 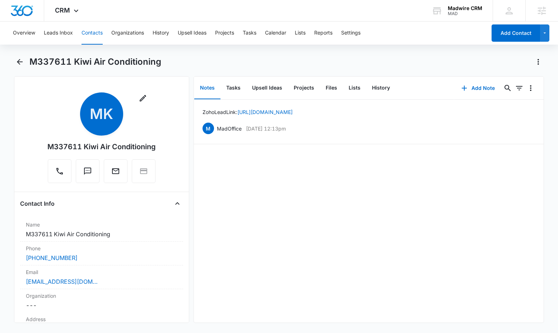 I want to click on button: Filters, so click(x=520, y=88).